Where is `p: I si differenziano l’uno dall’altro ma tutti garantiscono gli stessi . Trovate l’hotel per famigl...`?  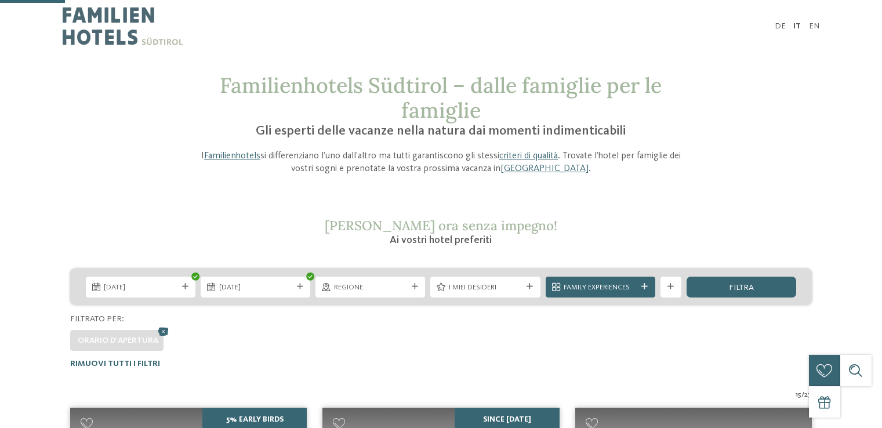 p: I si differenziano l’uno dall’altro ma tutti garantiscono gli stessi . Trovate l’hotel per famigl... is located at coordinates (441, 162).